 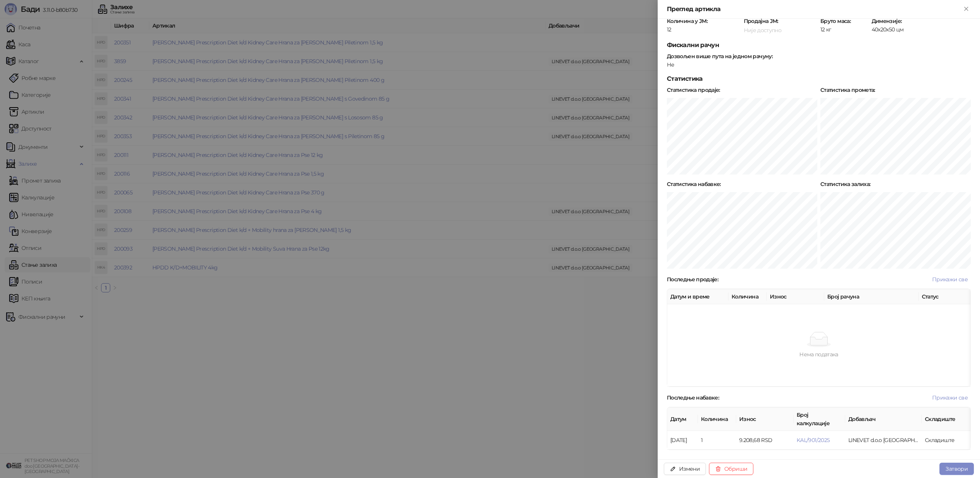 I want to click on th: Датум, so click(x=683, y=419).